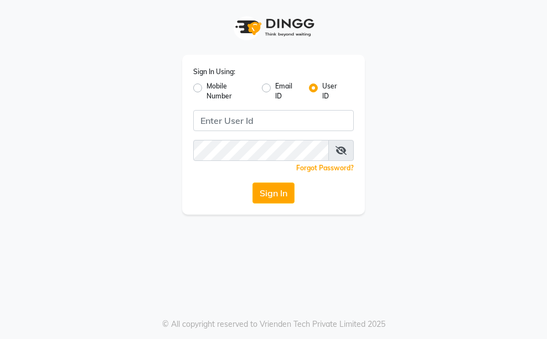 This screenshot has height=339, width=547. Describe the element at coordinates (214, 72) in the screenshot. I see `label: Sign In Using:` at that location.